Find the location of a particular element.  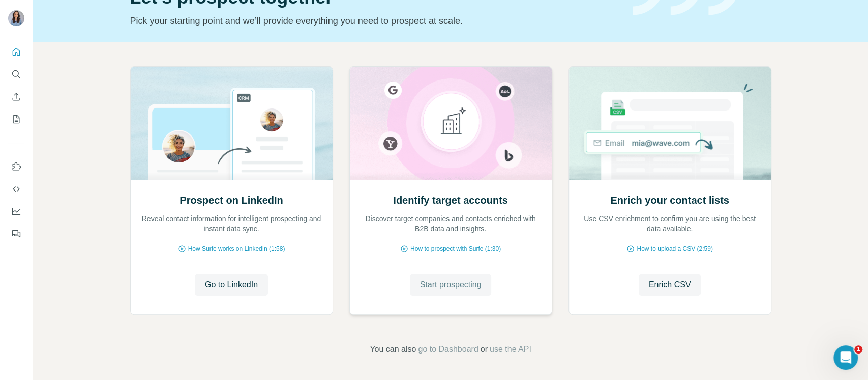

span: How to upload a CSV (2:59) is located at coordinates (674, 248).